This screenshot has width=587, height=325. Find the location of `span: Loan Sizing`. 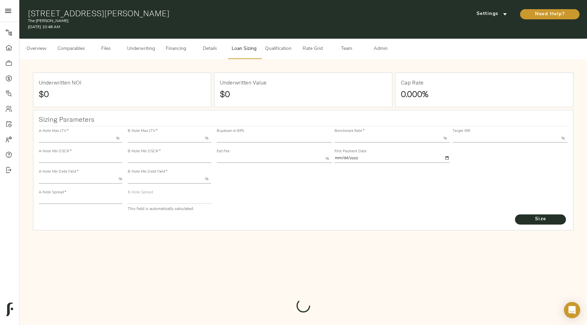

span: Loan Sizing is located at coordinates (244, 49).